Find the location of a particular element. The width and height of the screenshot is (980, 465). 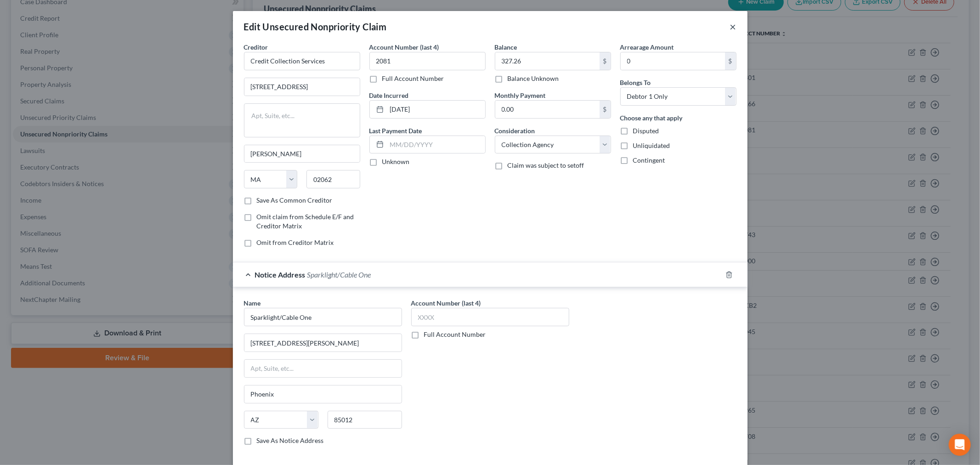

input: Search creditor by name... is located at coordinates (302, 61).